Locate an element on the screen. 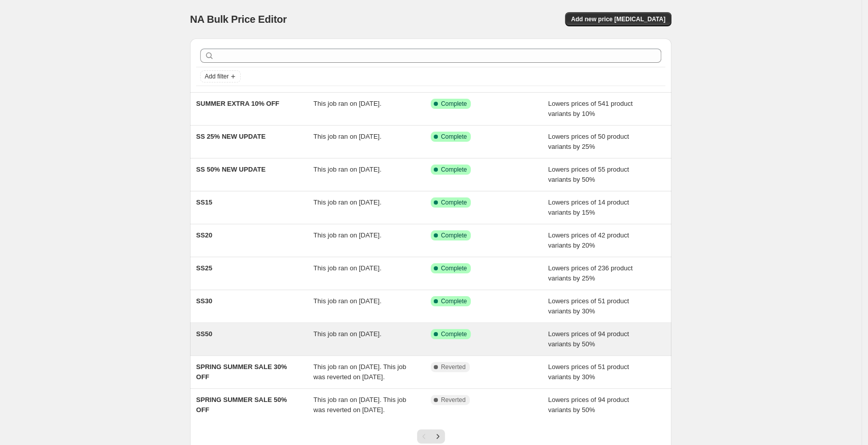 The width and height of the screenshot is (868, 445). span: Lowers prices of 541 product variants by 10% is located at coordinates (590, 109).